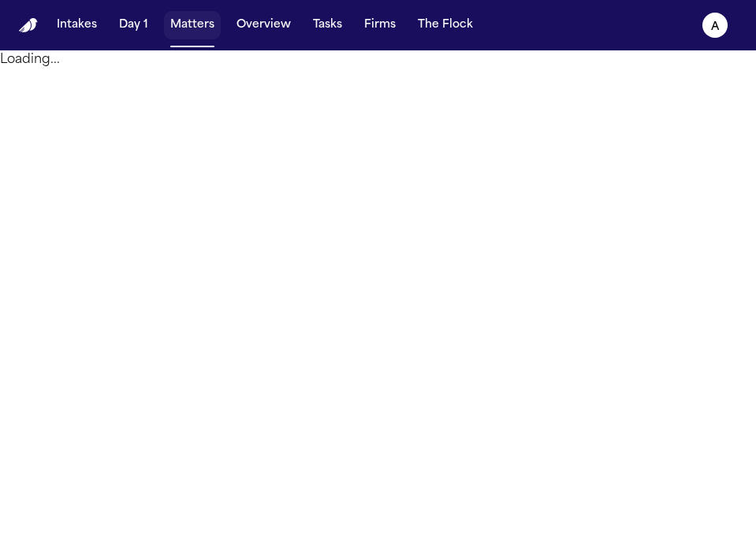 The image size is (756, 552). I want to click on button: Tasks, so click(327, 25).